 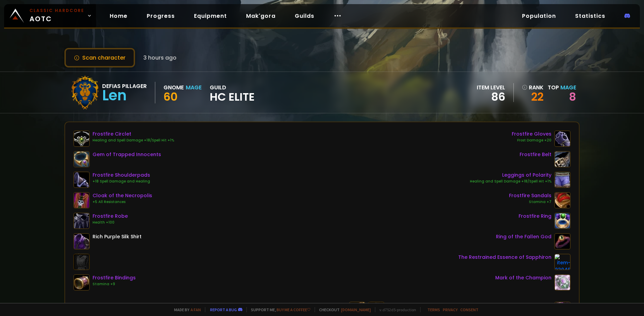 I want to click on span: Support me,, so click(x=278, y=310).